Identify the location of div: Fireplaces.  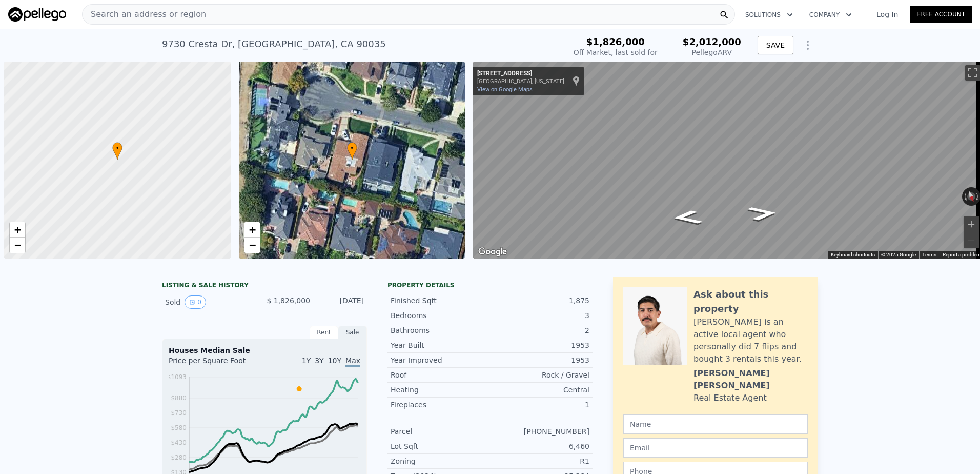
(440, 405).